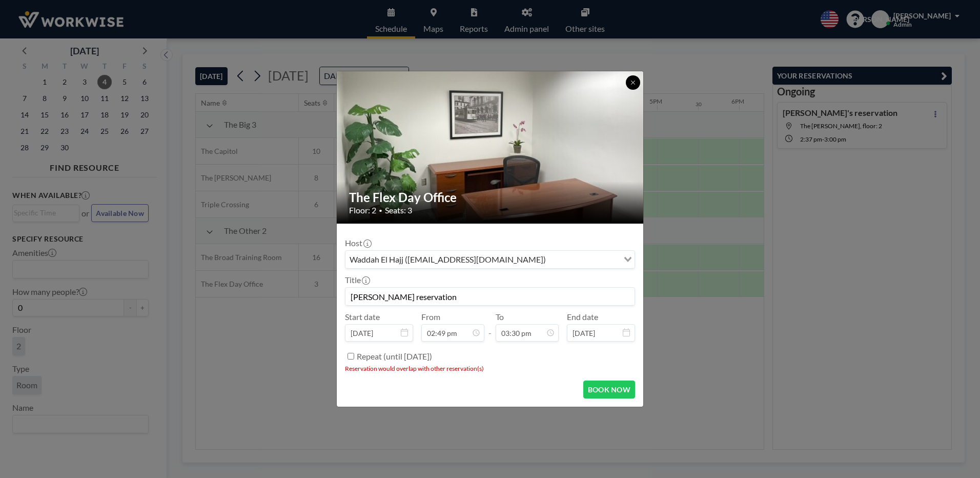 This screenshot has height=478, width=980. What do you see at coordinates (608, 389) in the screenshot?
I see `button: BOOK NOW` at bounding box center [608, 389].